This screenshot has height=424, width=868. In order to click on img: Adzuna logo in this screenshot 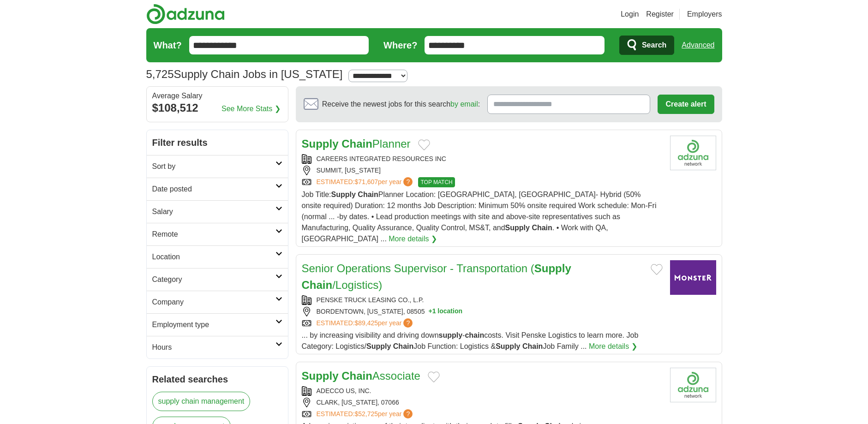, I will do `click(185, 14)`.